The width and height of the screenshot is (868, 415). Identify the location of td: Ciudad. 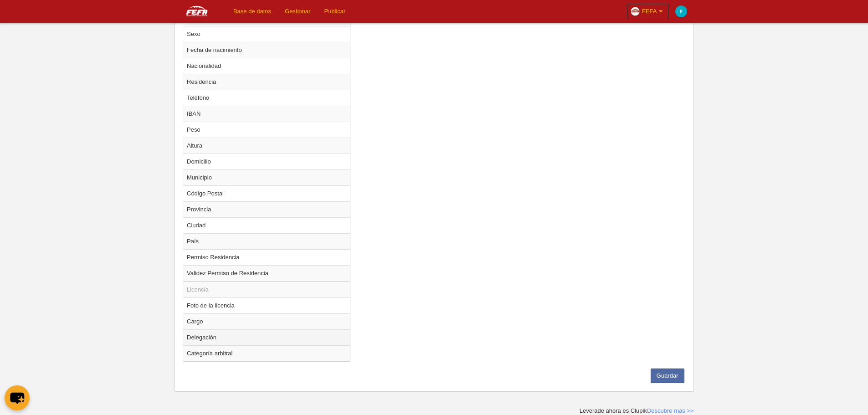
(267, 225).